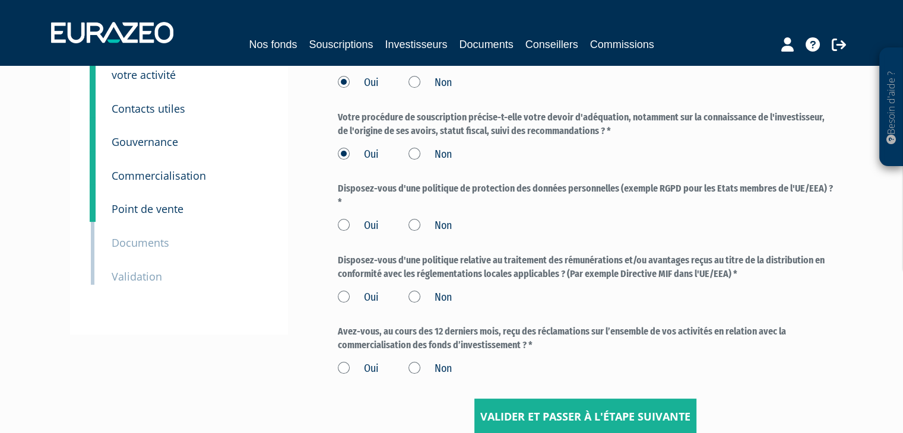  I want to click on small: Point de vente, so click(147, 209).